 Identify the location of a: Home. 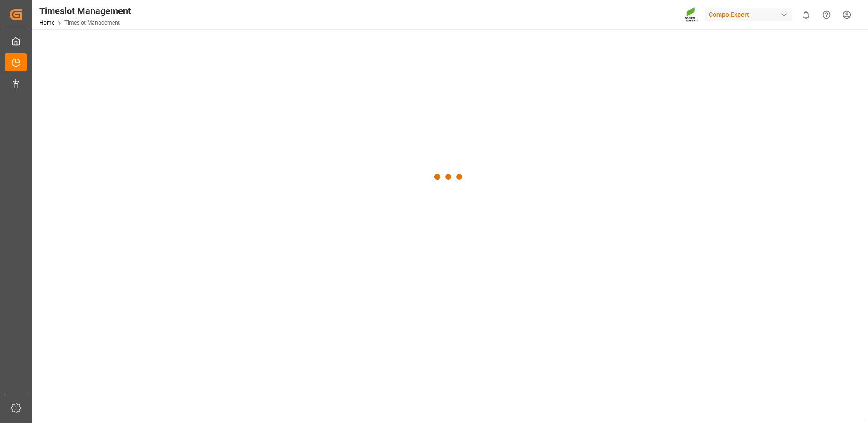
(47, 23).